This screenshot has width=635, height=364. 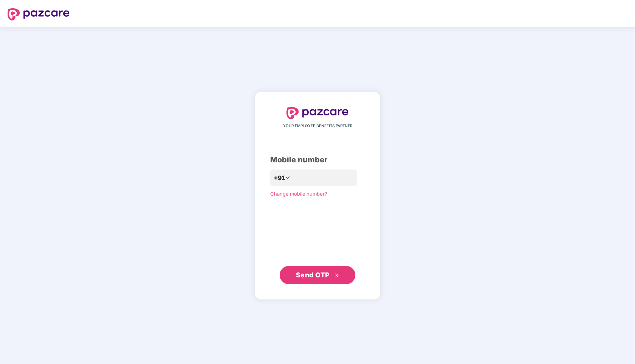 What do you see at coordinates (280, 178) in the screenshot?
I see `span: +91` at bounding box center [280, 178].